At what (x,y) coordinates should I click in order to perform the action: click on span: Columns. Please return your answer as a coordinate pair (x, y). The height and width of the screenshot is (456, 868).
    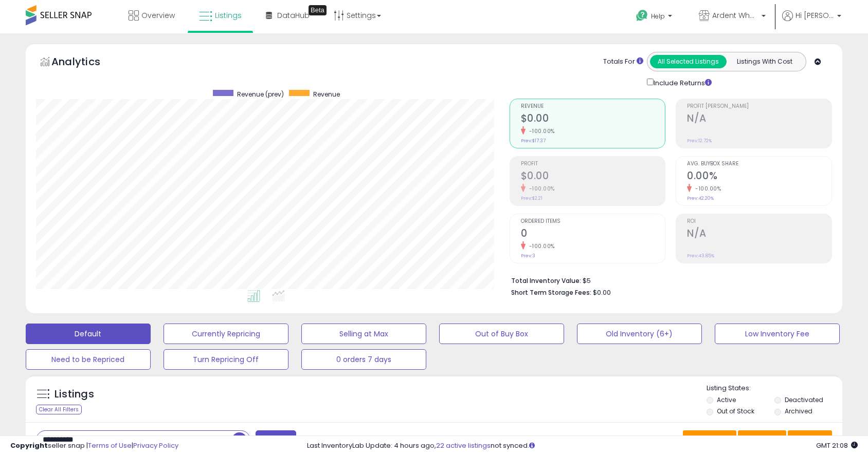
    Looking at the image, I should click on (760, 439).